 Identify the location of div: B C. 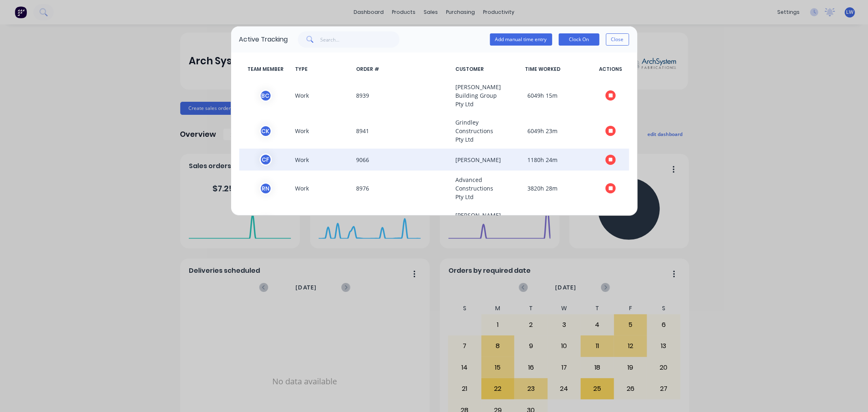
(266, 95).